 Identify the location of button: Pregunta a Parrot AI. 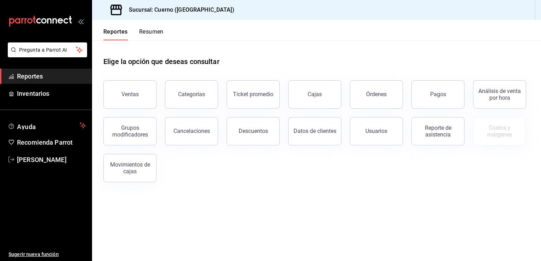
(47, 50).